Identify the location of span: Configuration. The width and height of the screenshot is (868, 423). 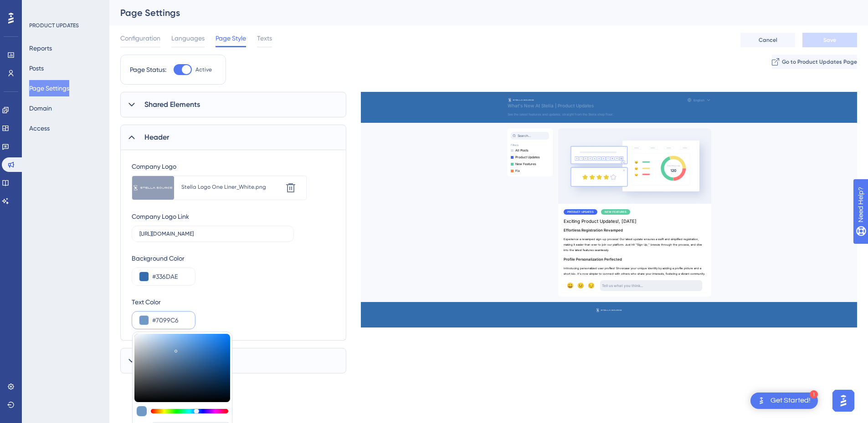
(140, 38).